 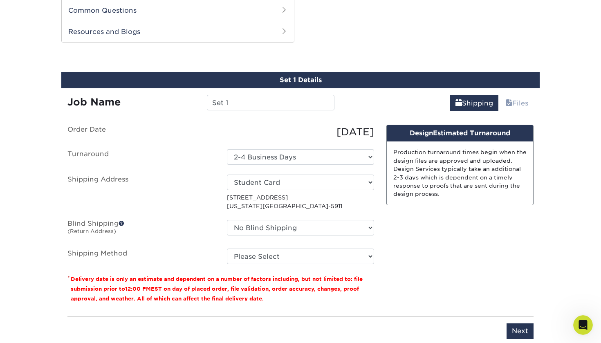 What do you see at coordinates (80, 7) in the screenshot?
I see `h1: Primoprint` at bounding box center [80, 7].